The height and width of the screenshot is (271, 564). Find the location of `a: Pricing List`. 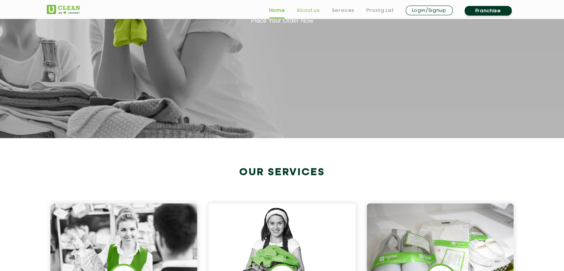

a: Pricing List is located at coordinates (380, 10).